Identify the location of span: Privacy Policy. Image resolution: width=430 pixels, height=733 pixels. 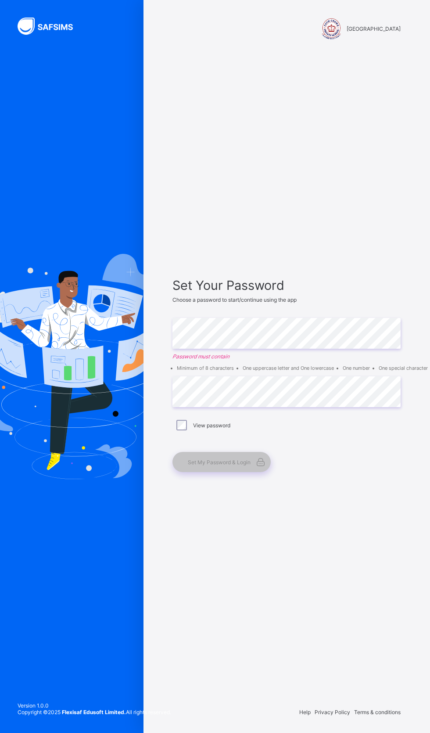
(332, 712).